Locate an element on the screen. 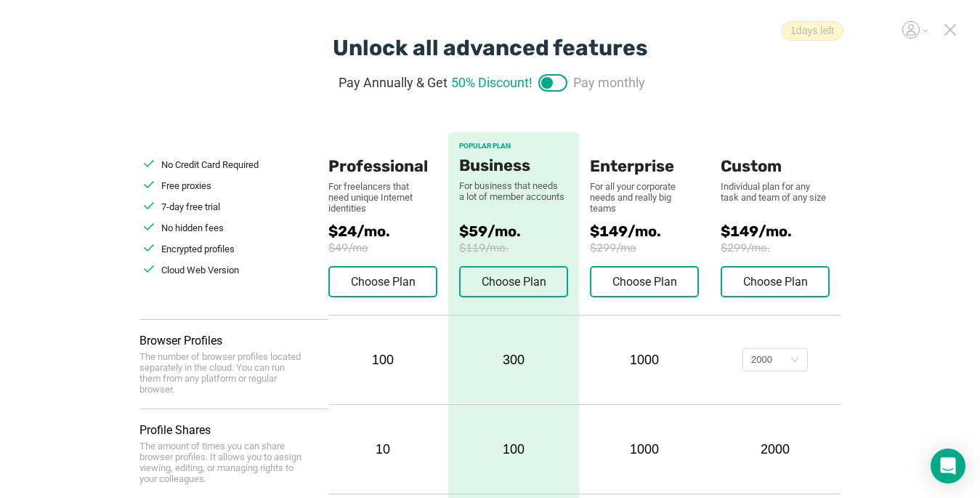 The height and width of the screenshot is (498, 980). div: a lot of member accounts is located at coordinates (514, 196).